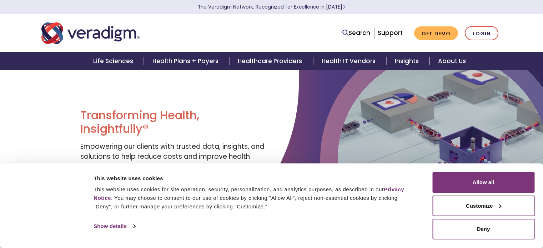 The image size is (543, 248). I want to click on a: Insights, so click(408, 61).